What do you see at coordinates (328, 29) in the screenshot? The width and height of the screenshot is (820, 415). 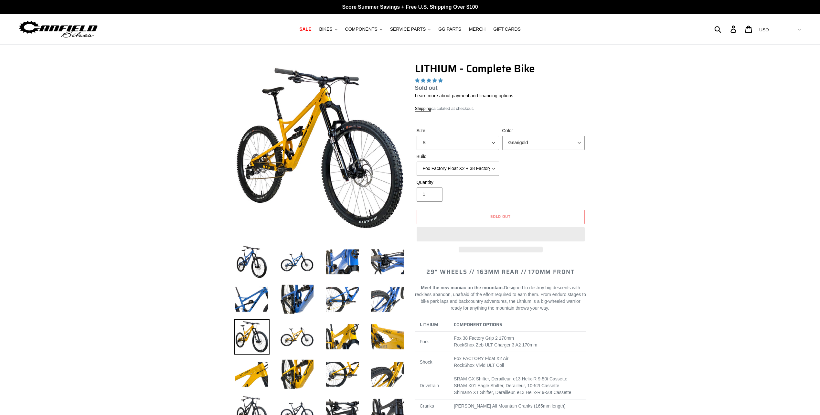 I see `button: BIKES` at bounding box center [328, 29].